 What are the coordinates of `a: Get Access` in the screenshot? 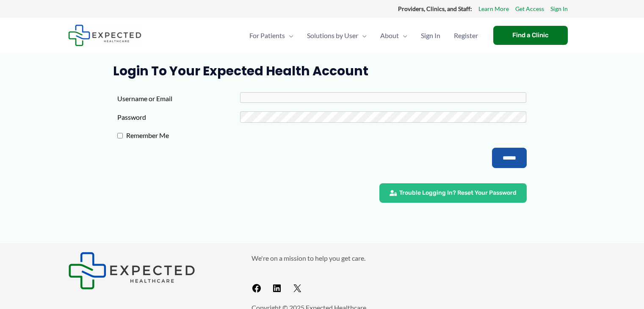 It's located at (530, 9).